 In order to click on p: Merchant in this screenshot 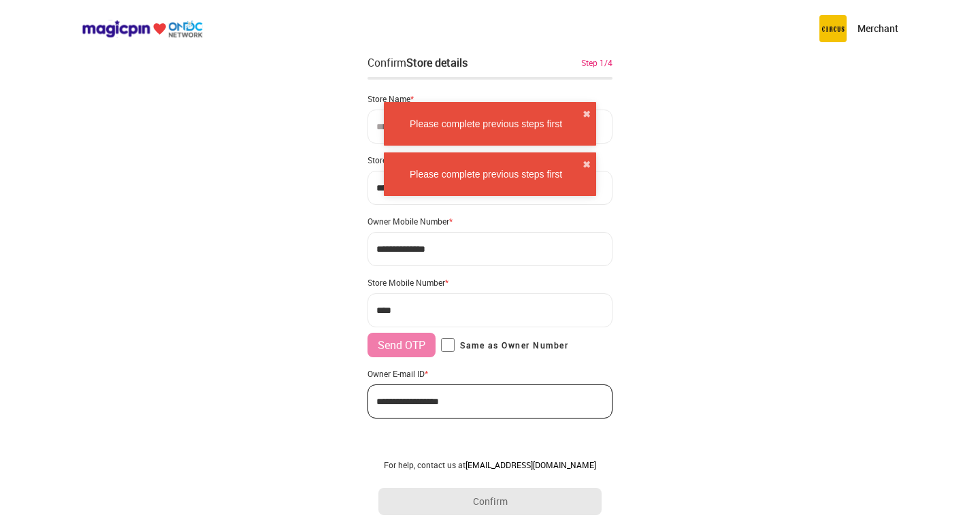, I will do `click(878, 29)`.